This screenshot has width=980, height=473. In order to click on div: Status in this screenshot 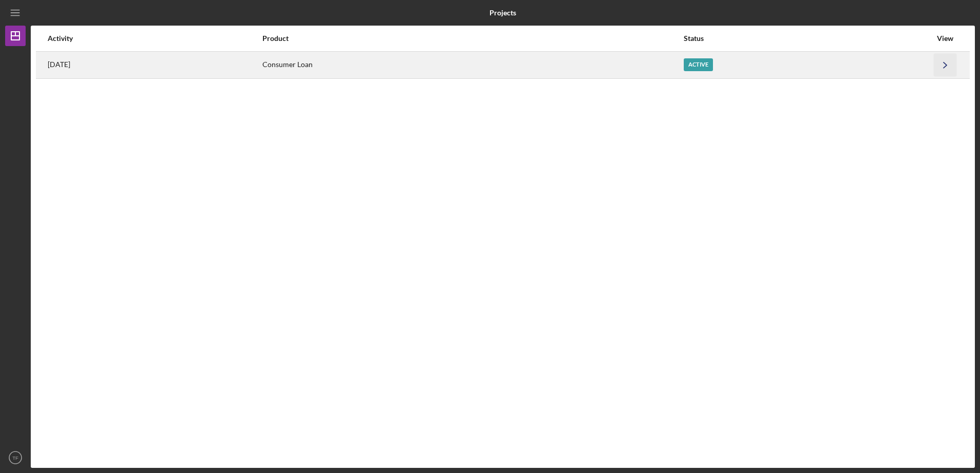, I will do `click(807, 38)`.